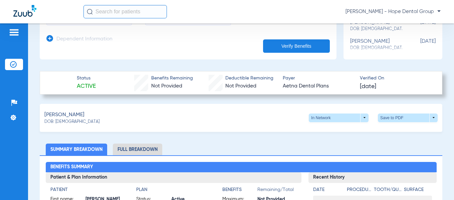 Image resolution: width=454 pixels, height=200 pixels. I want to click on app-breakdown-title: Tooth/Quad, so click(388, 191).